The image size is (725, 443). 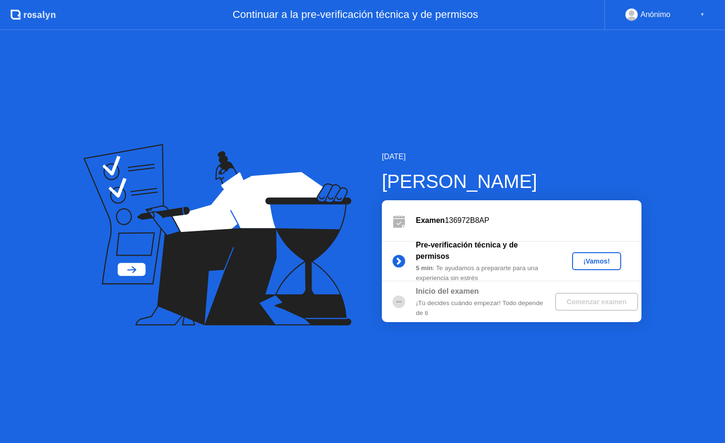 I want to click on div: 136972B8AP, so click(x=529, y=221).